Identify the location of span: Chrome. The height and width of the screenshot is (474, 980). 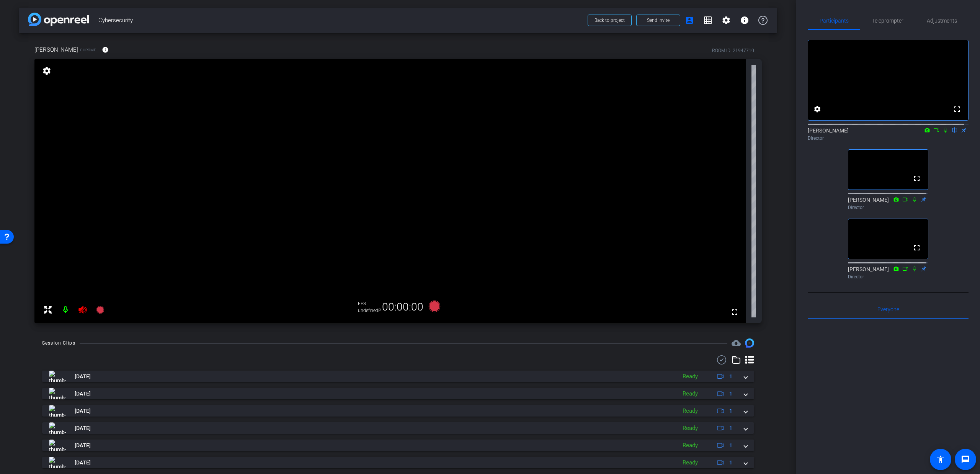
(88, 50).